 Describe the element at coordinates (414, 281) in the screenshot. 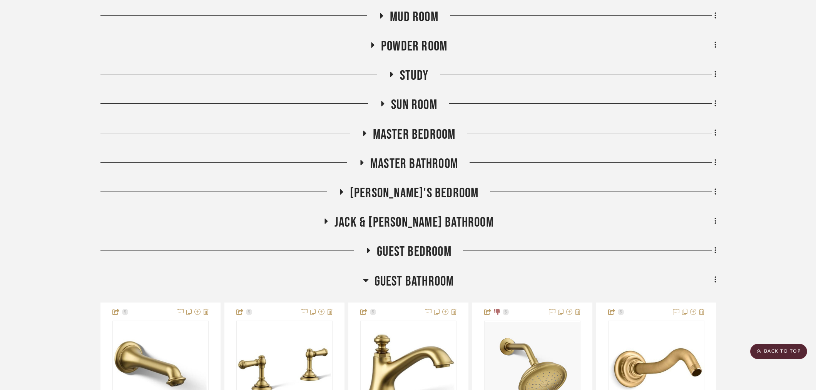

I see `span: Guest Bathroom` at that location.